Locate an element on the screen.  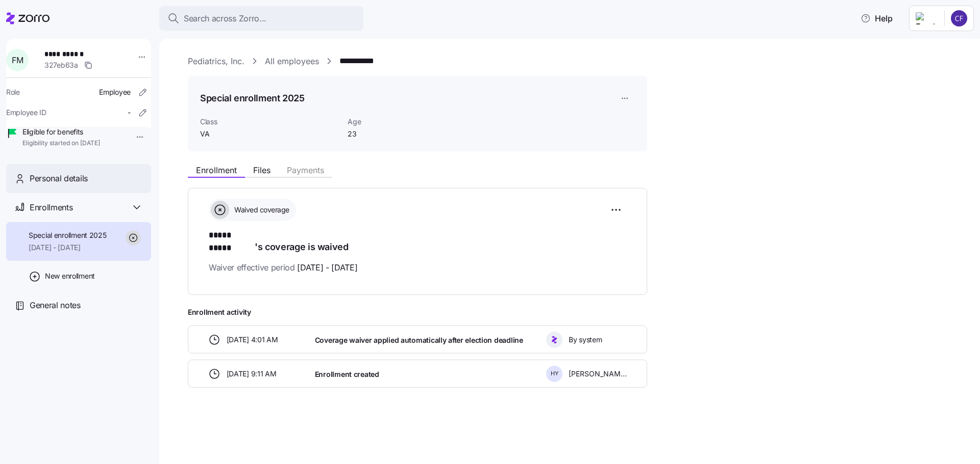
span: Enrollments is located at coordinates (51, 207).